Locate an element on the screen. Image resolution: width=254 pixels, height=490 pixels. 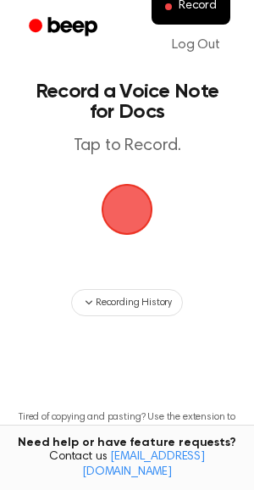
button: Beep Logo is located at coordinates (127, 209).